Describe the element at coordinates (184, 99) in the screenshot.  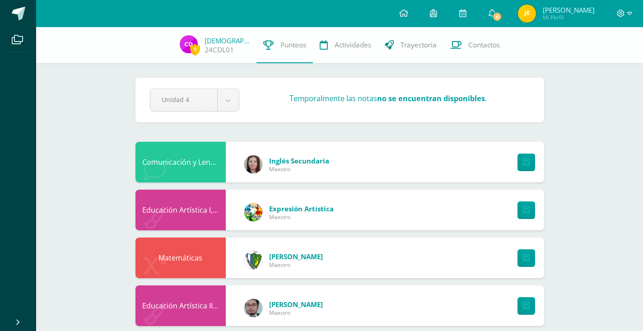
I see `span: Unidad 4` at that location.